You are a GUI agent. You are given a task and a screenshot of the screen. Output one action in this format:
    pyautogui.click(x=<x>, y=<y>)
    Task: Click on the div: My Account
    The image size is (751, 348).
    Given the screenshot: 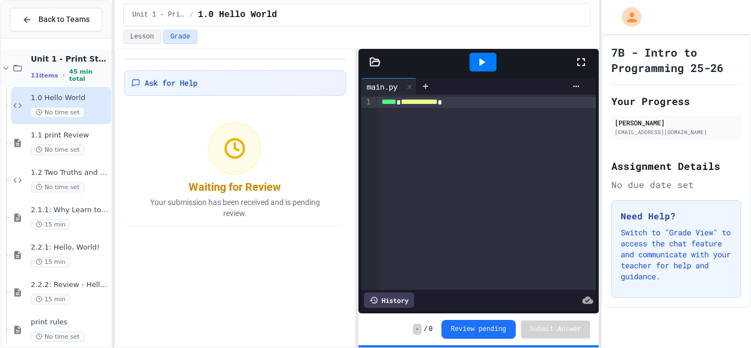 What is the action you would take?
    pyautogui.click(x=627, y=17)
    